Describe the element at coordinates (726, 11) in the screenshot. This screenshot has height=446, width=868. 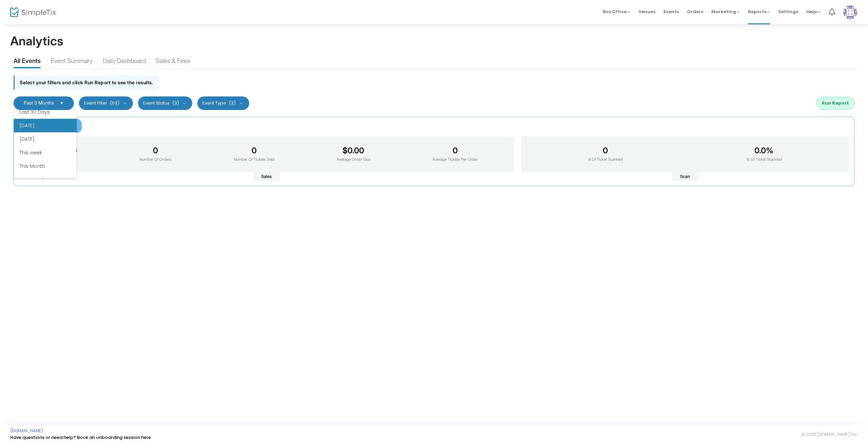
I see `span: Marketing` at that location.